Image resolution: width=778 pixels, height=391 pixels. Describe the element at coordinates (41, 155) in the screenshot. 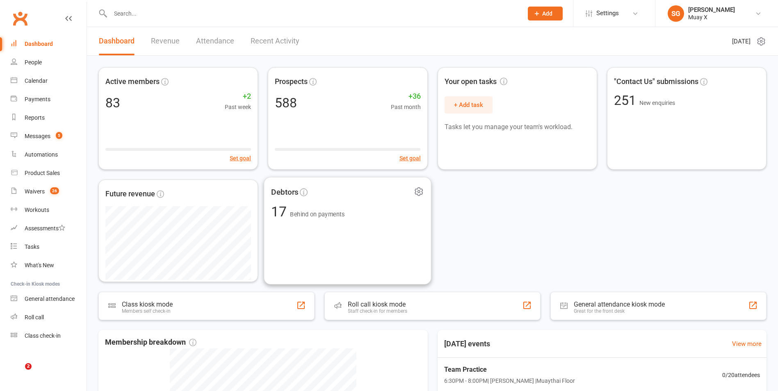

I see `div: Automations` at that location.